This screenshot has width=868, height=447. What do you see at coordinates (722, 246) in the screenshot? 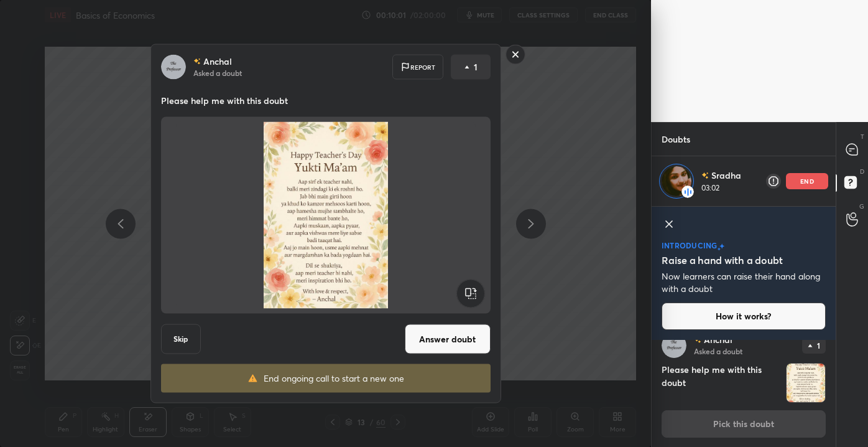
I see `img: large-star.026637fe.svg` at bounding box center [722, 246].